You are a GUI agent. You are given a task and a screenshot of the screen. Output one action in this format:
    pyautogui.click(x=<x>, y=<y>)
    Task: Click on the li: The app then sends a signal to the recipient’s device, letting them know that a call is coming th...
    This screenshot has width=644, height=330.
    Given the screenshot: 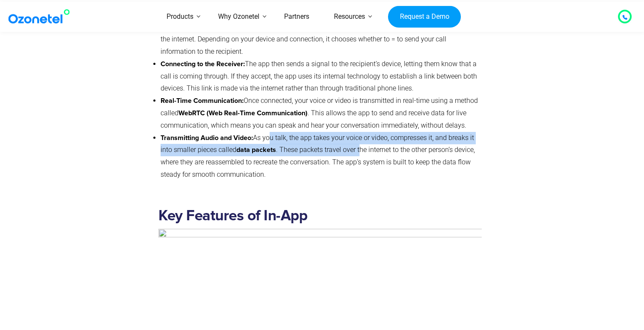 What is the action you would take?
    pyautogui.click(x=321, y=76)
    